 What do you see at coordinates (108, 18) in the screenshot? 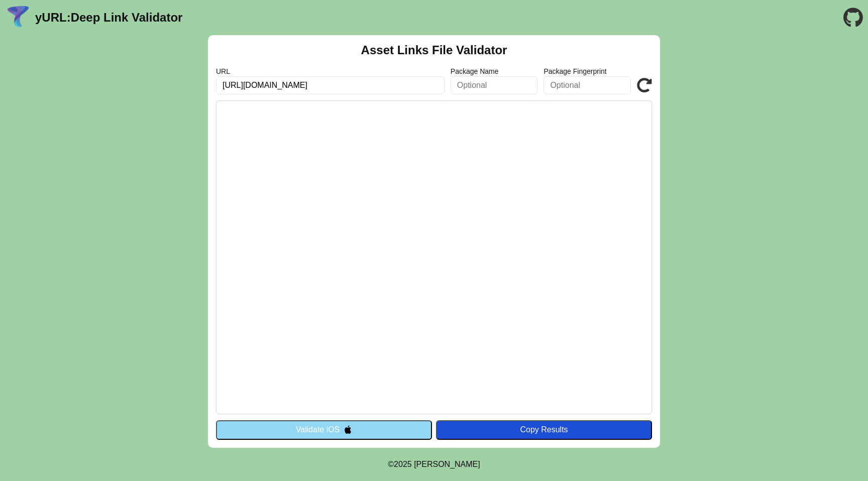
I see `a: yURL:Deep Link Validator` at bounding box center [108, 18].